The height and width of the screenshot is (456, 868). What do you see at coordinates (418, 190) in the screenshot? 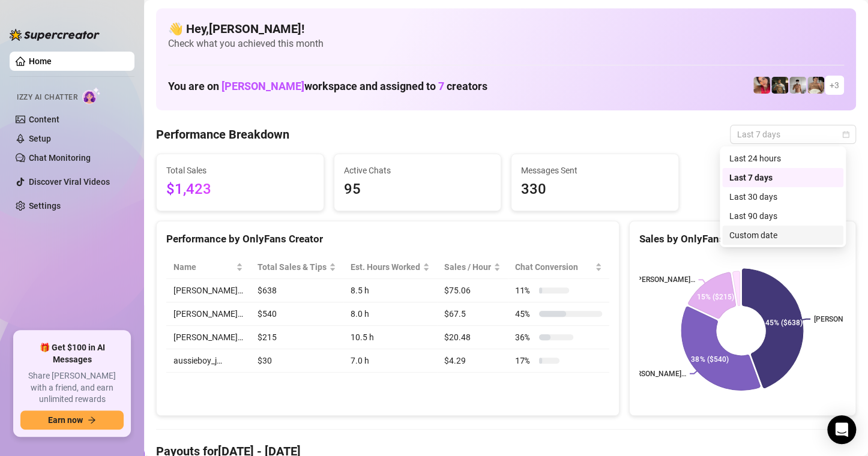
I see `span: 95` at bounding box center [418, 190].